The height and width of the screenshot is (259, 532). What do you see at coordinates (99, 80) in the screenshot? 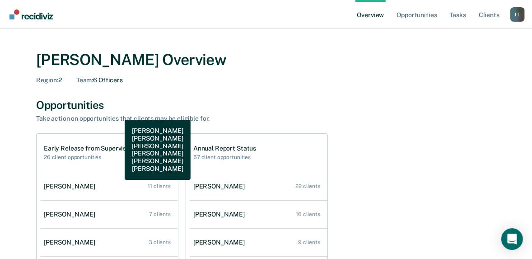
I see `div: 6 Officers` at bounding box center [99, 80].